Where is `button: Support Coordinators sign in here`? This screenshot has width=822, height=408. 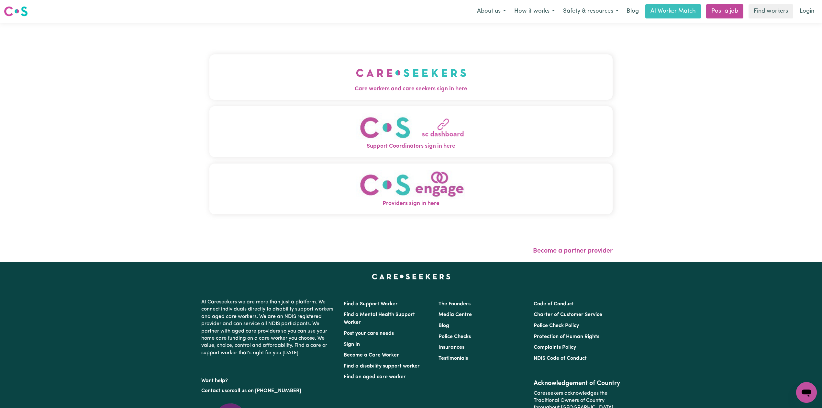
button: Support Coordinators sign in here is located at coordinates (411, 131).